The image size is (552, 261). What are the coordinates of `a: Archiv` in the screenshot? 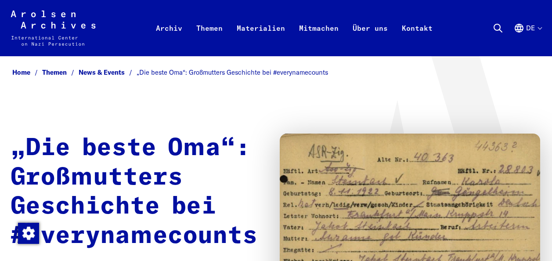 It's located at (169, 39).